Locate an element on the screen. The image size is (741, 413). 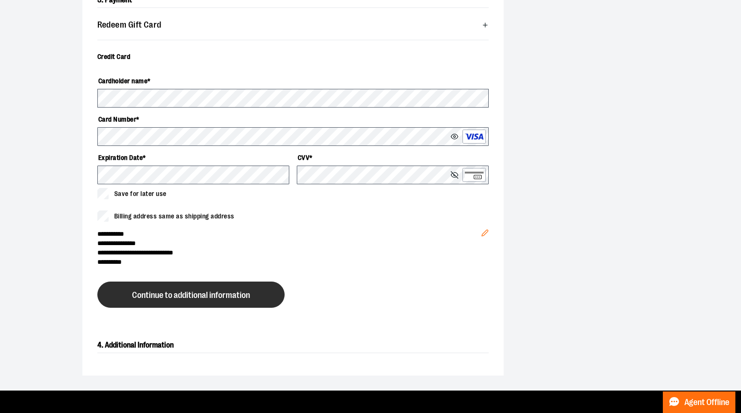
input: Save for later use is located at coordinates (103, 194).